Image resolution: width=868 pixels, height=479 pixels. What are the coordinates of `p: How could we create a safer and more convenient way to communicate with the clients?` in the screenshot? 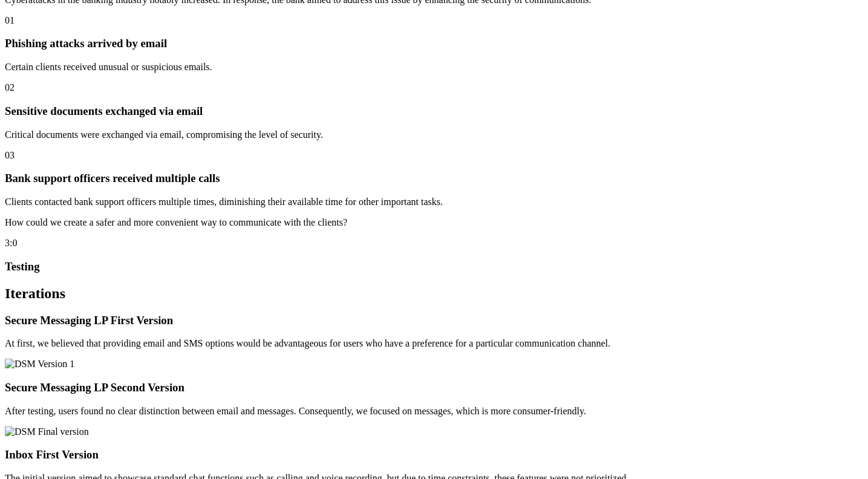 It's located at (434, 223).